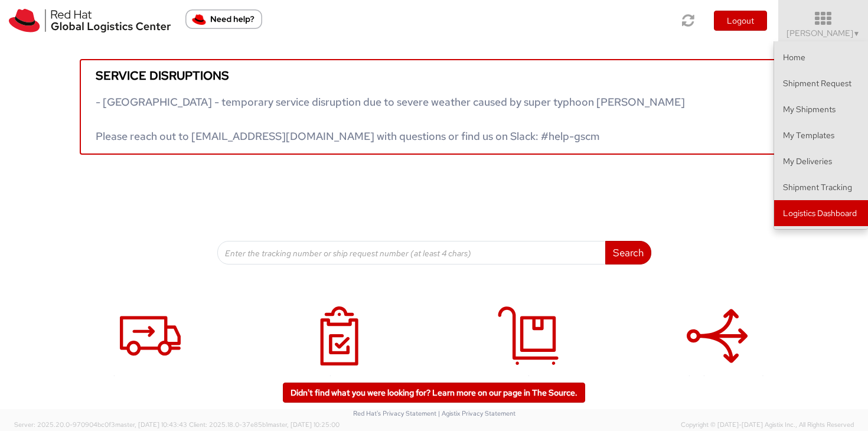 The width and height of the screenshot is (868, 431). Describe the element at coordinates (223, 19) in the screenshot. I see `button: Need help?` at that location.